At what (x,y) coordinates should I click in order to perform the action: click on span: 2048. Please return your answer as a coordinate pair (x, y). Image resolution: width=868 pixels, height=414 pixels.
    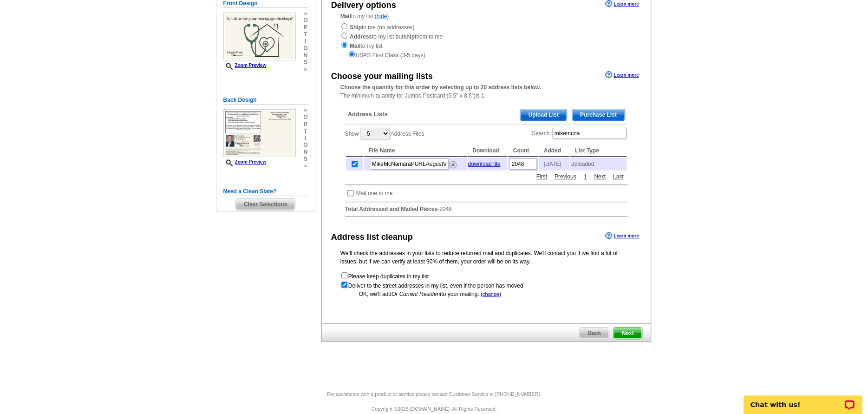
    Looking at the image, I should click on (445, 209).